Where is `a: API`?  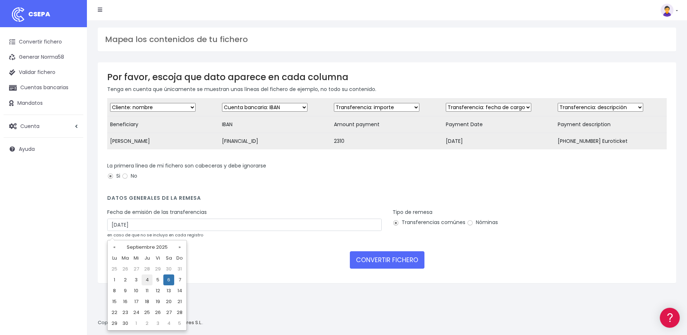 a: API is located at coordinates (72, 191).